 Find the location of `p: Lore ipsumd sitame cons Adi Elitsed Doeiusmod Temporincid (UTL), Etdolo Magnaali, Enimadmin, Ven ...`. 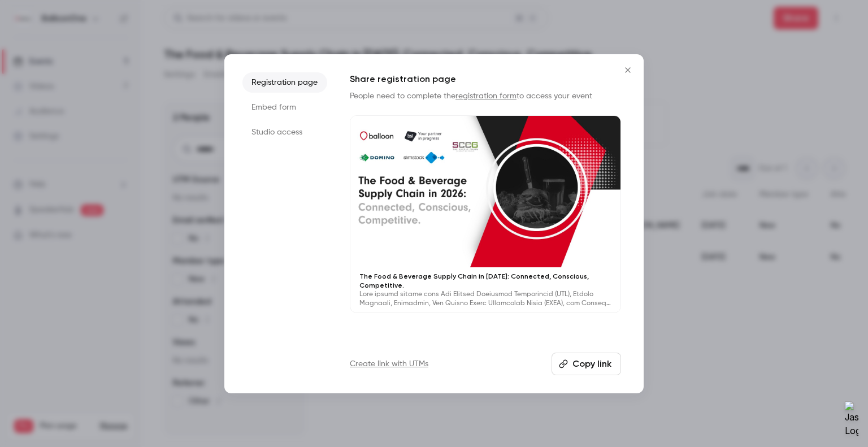

p: Lore ipsumd sitame cons Adi Elitsed Doeiusmod Temporincid (UTL), Etdolo Magnaali, Enimadmin, Ven ... is located at coordinates (486, 299).